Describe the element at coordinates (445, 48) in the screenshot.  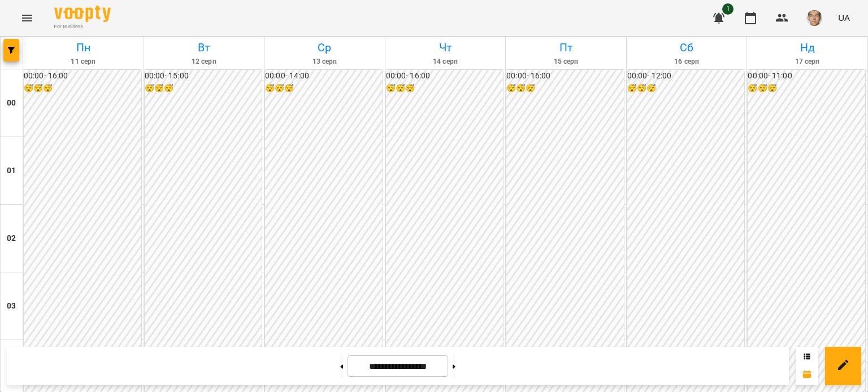
I see `h6: Чт` at that location.